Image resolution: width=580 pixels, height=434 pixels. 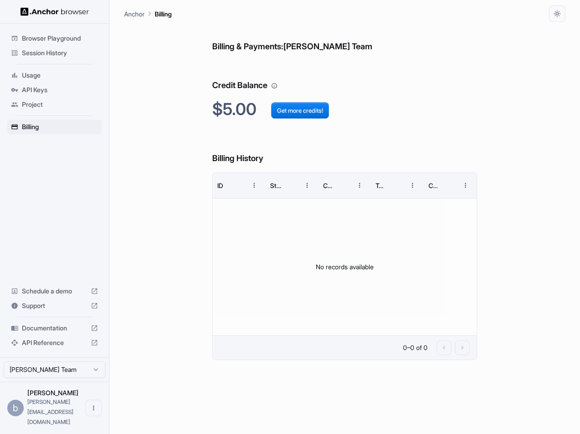 What do you see at coordinates (50, 412) in the screenshot?
I see `span: brian@tabx.io` at bounding box center [50, 412].